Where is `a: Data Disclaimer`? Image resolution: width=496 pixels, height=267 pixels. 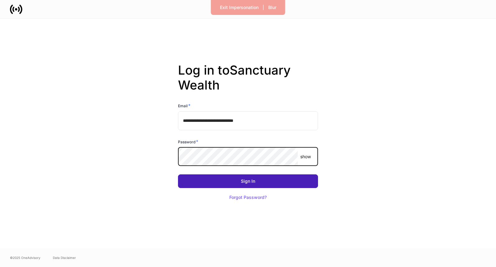
a: Data Disclaimer is located at coordinates (64, 258).